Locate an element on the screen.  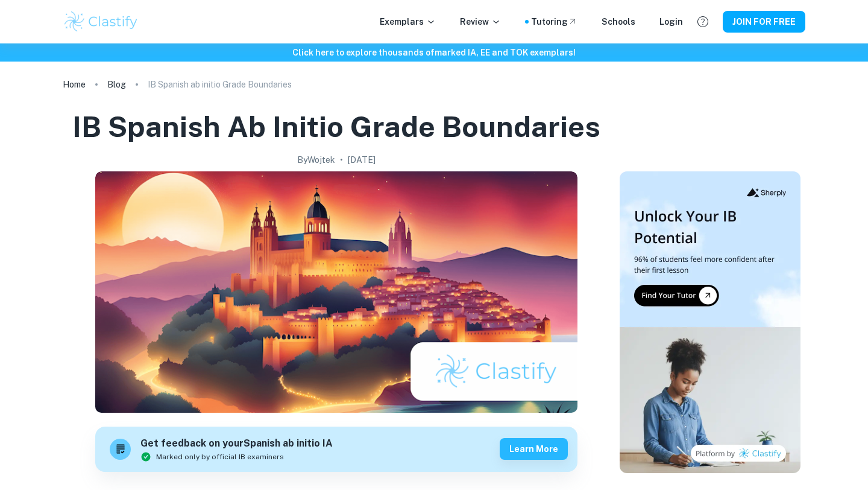
a: Get feedback on yourSpanish ab initio IAMarked only by official IB examinersLearn more is located at coordinates (337, 449).